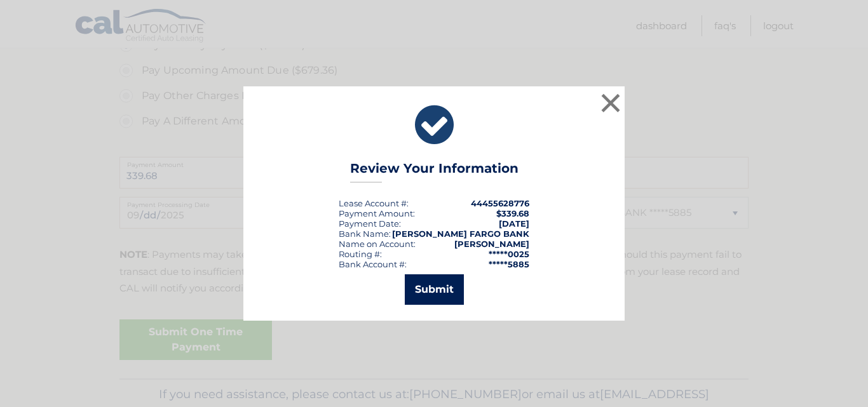 The height and width of the screenshot is (407, 868). Describe the element at coordinates (500, 203) in the screenshot. I see `strong: 44455628776` at that location.